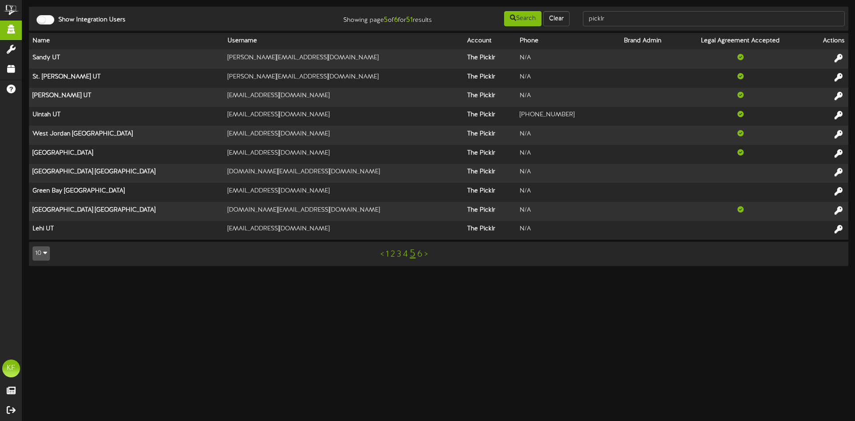 This screenshot has height=421, width=855. Describe the element at coordinates (399, 254) in the screenshot. I see `a: 3` at that location.